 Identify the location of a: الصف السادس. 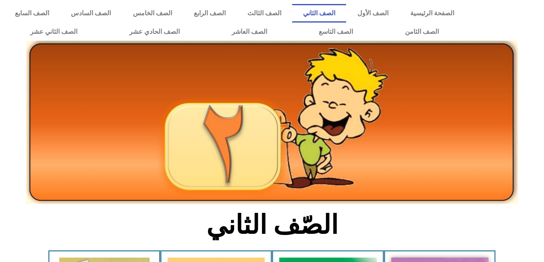
(91, 13).